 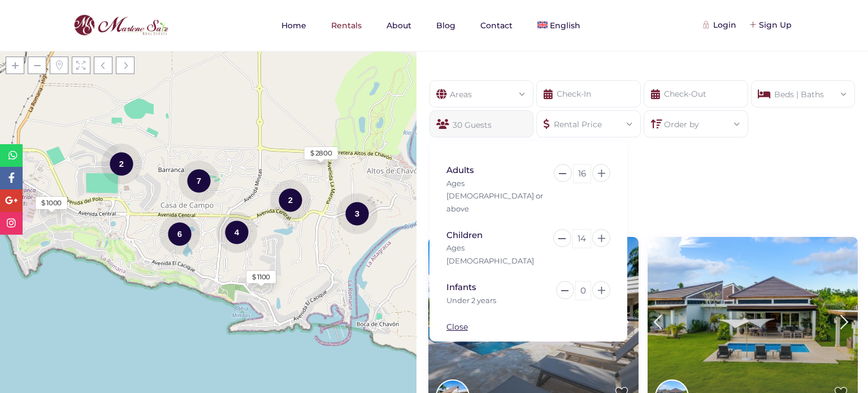 I want to click on div: 14, so click(x=581, y=238).